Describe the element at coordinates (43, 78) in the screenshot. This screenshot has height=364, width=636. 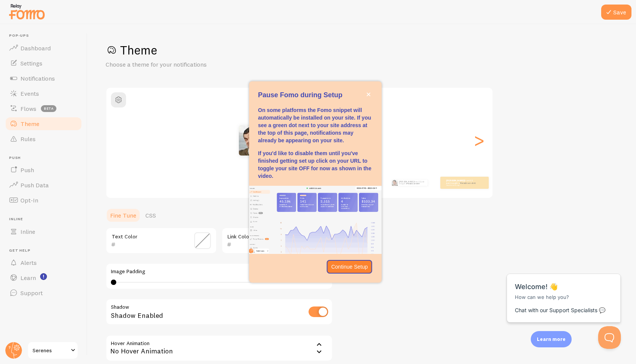
I see `a: Notifications` at that location.